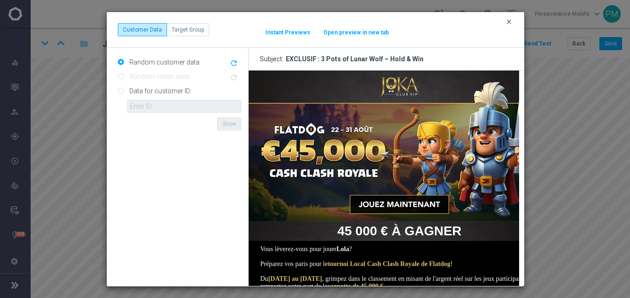  I want to click on strong: cagnotte de 45 000 €, so click(107, 215).